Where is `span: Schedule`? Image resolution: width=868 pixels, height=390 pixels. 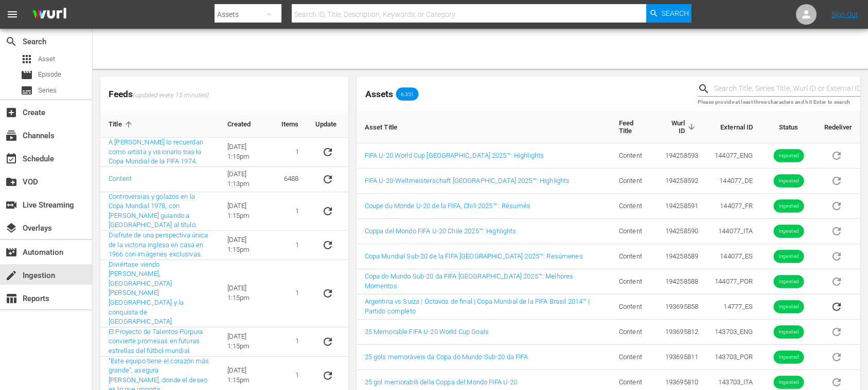
span: Schedule is located at coordinates (11, 159).